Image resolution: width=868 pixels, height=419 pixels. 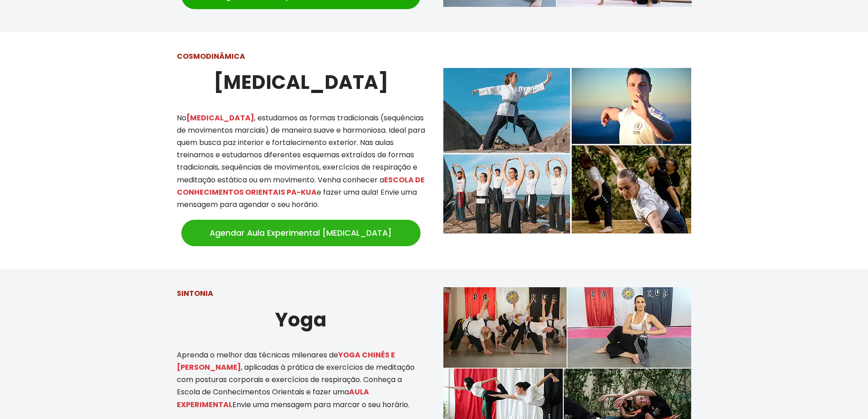 I want to click on strong: SINTONIA, so click(x=195, y=293).